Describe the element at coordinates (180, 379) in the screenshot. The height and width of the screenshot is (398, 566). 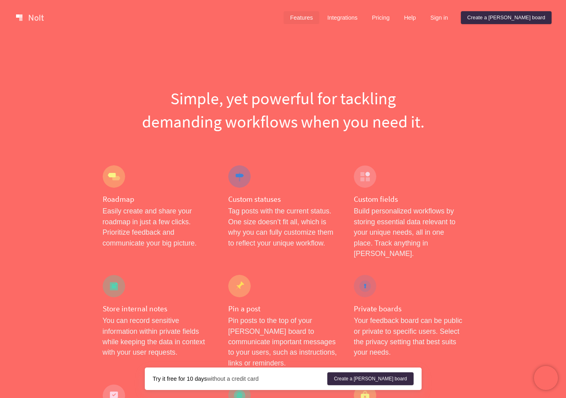
I see `strong: Try it free for 10 days` at that location.